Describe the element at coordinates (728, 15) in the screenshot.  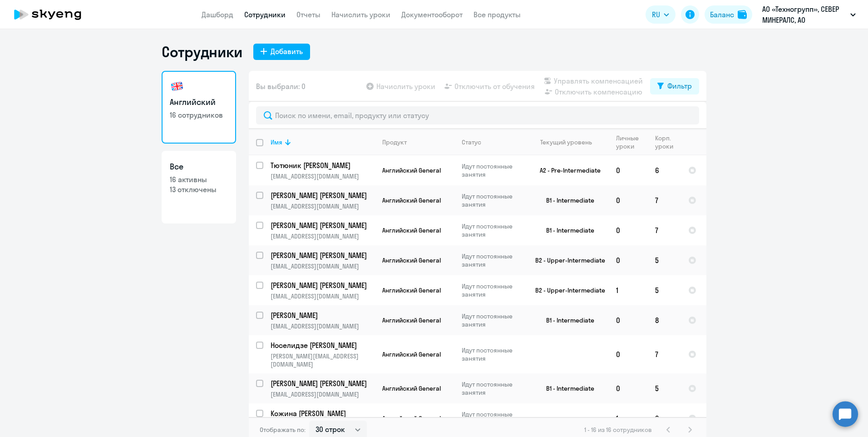
I see `a: Балансbalance` at that location.